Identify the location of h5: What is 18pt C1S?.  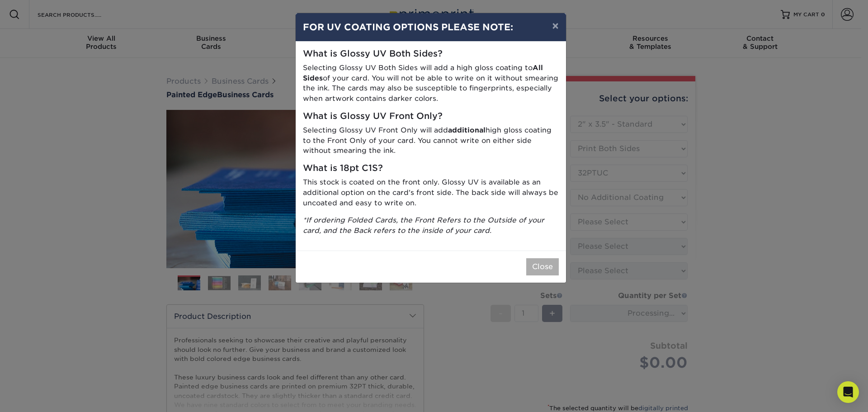
(431, 168).